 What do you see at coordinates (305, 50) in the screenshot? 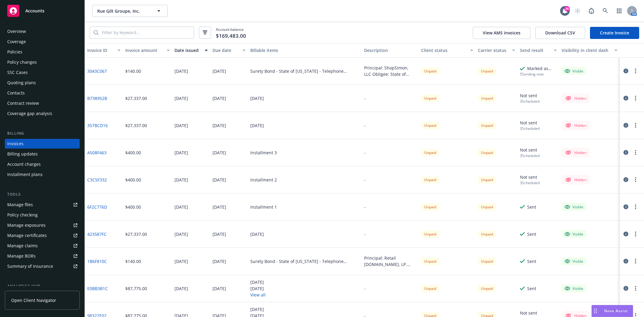
I see `button: Billable items` at bounding box center [305, 50].